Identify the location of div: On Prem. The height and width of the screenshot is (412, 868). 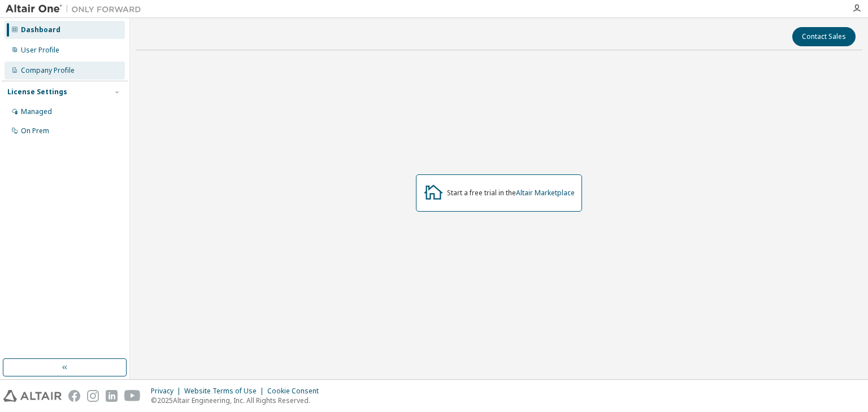
(35, 131).